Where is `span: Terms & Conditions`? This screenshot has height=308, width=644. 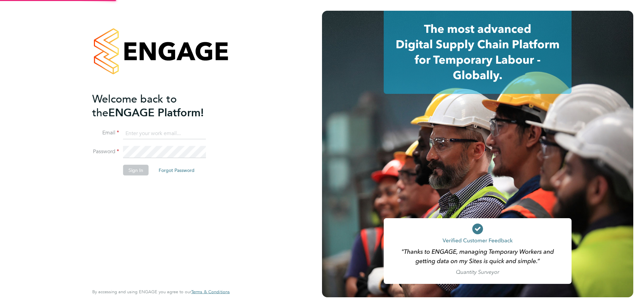
span: Terms & Conditions is located at coordinates (210, 292).